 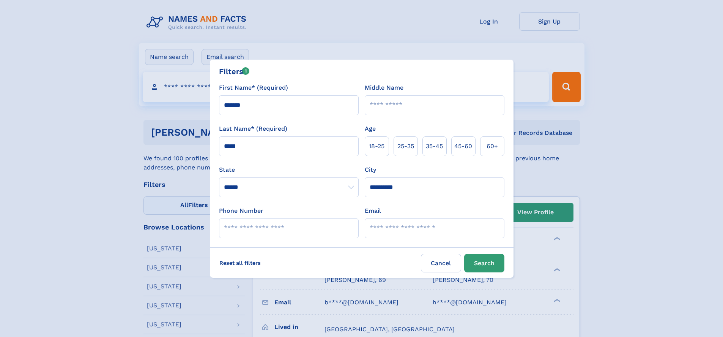 I want to click on label: Last Name* (Required), so click(x=253, y=129).